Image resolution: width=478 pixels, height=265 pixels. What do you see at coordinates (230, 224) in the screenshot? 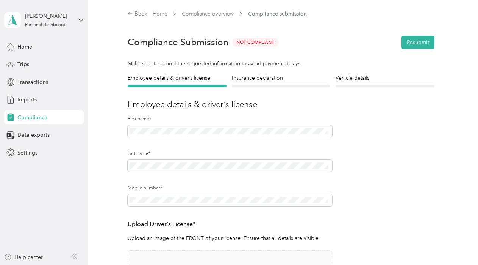
I see `h3: Upload Driver's License*` at bounding box center [230, 224].